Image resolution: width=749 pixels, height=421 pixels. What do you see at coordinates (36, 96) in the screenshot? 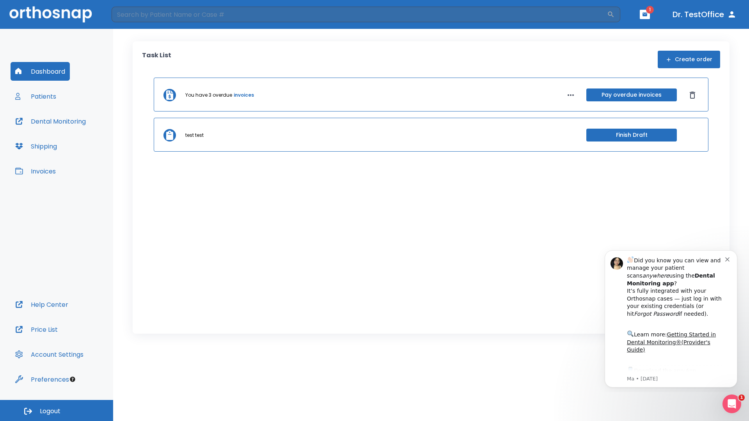
I see `a: Patients` at bounding box center [36, 96].